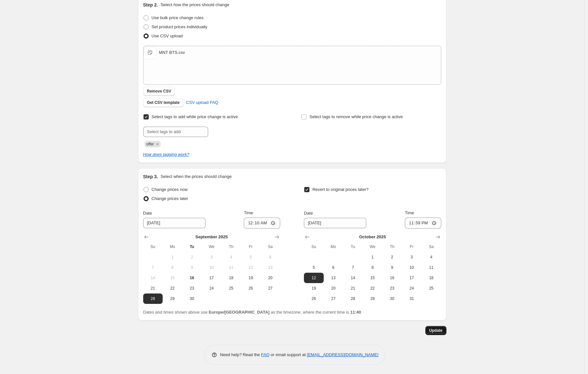  Describe the element at coordinates (431, 278) in the screenshot. I see `button: Saturday October 18 2025` at that location.